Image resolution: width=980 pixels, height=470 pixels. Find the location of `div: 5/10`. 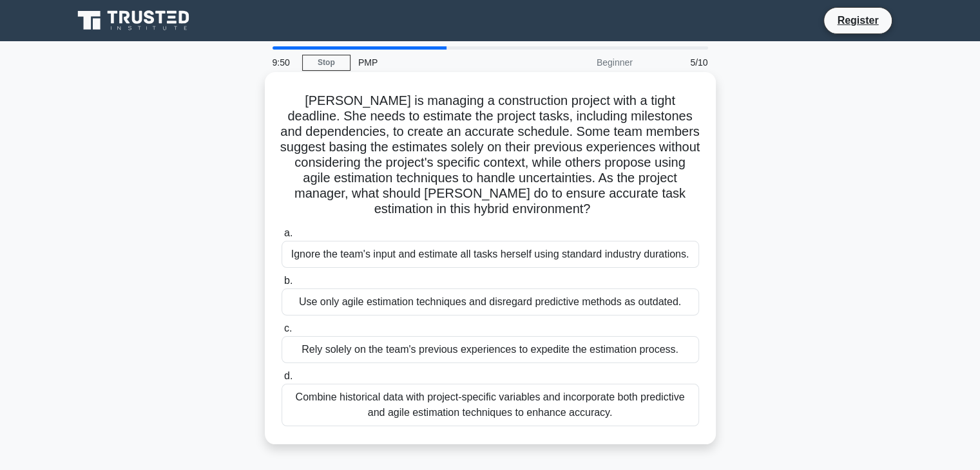

div: 5/10 is located at coordinates (678, 63).